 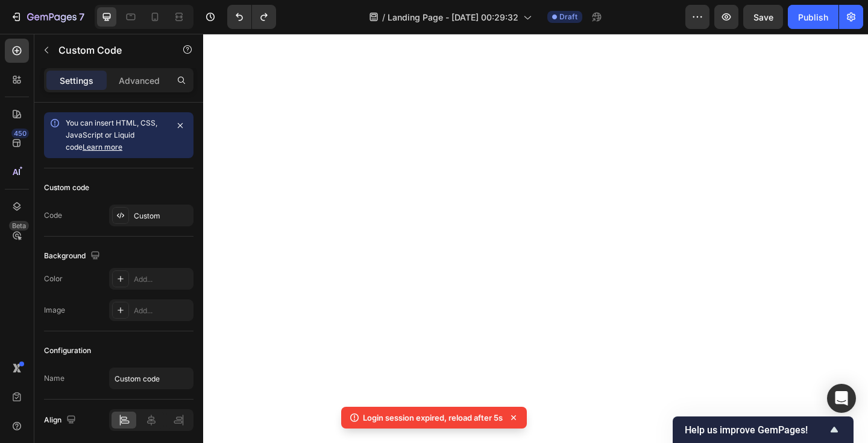 What do you see at coordinates (73, 256) in the screenshot?
I see `div: Background` at bounding box center [73, 256].